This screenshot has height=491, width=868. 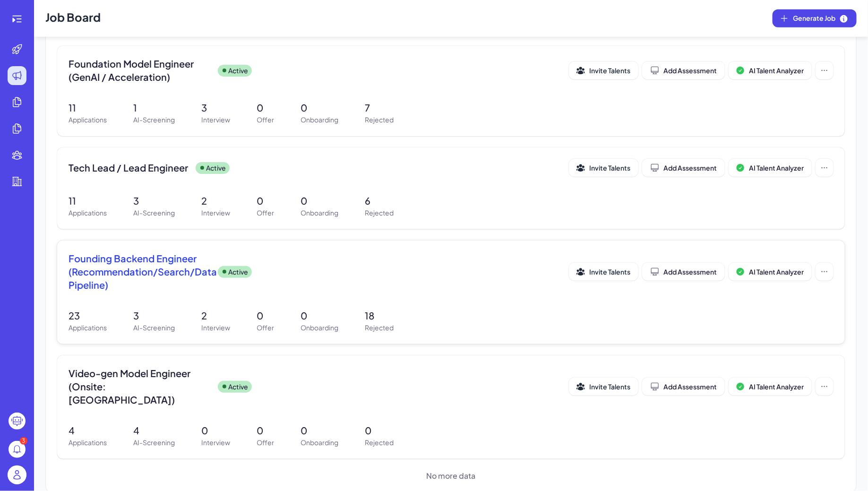 What do you see at coordinates (379, 201) in the screenshot?
I see `p: 6` at bounding box center [379, 201].